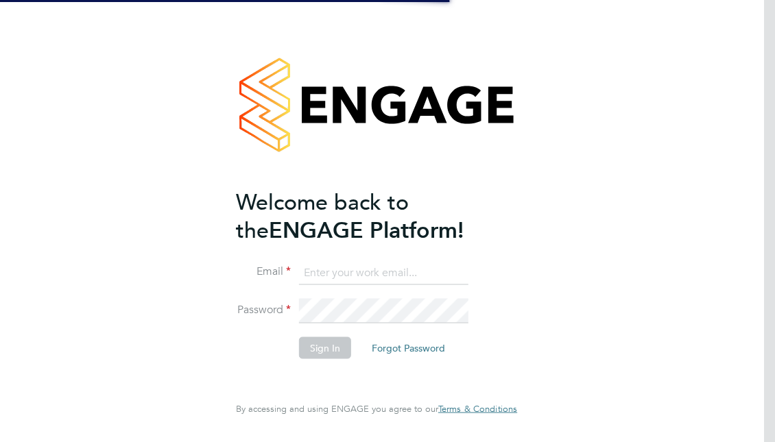 The image size is (775, 442). I want to click on a: Terms & Conditions, so click(477, 409).